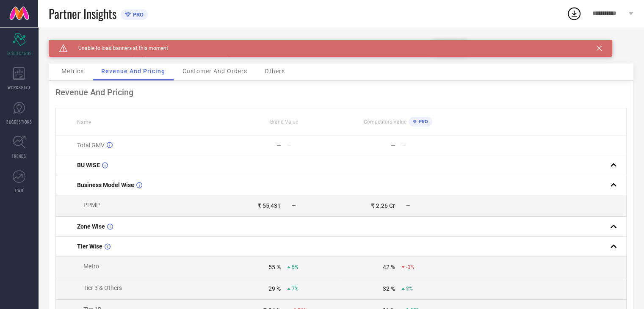 The image size is (644, 309). I want to click on span: Others, so click(275, 71).